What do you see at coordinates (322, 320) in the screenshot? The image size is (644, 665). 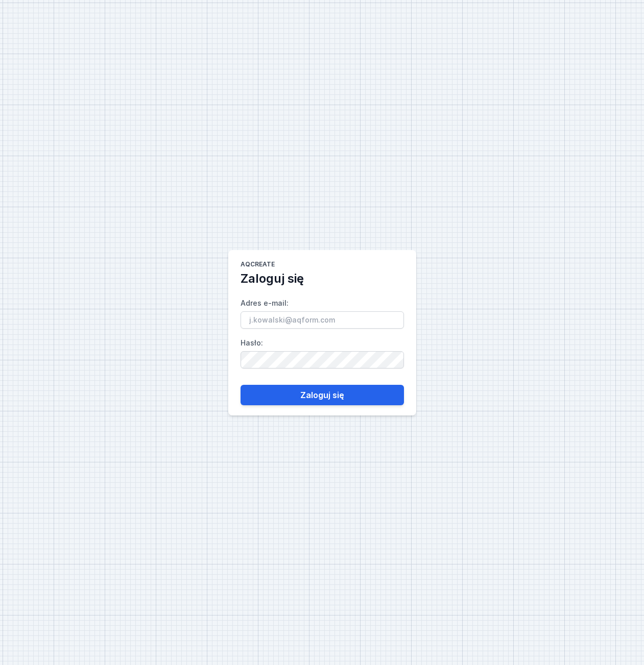 I see `input: Adres e-mail:` at bounding box center [322, 320].